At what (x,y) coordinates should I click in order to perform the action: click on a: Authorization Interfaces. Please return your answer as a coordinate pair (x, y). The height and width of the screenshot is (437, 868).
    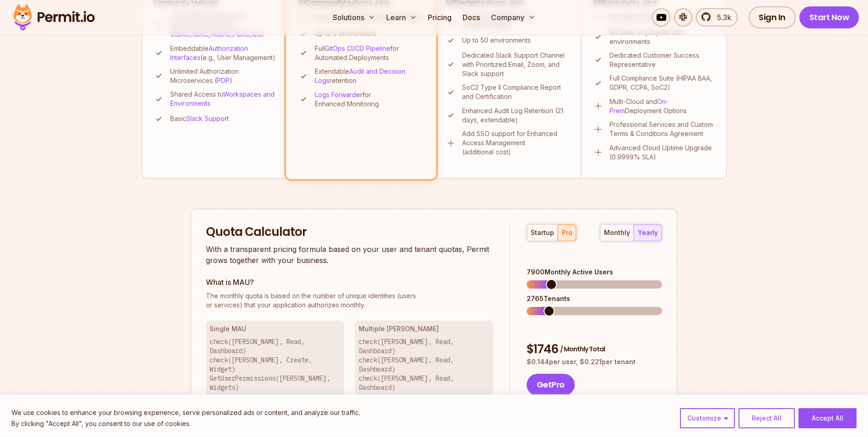
    Looking at the image, I should click on (209, 53).